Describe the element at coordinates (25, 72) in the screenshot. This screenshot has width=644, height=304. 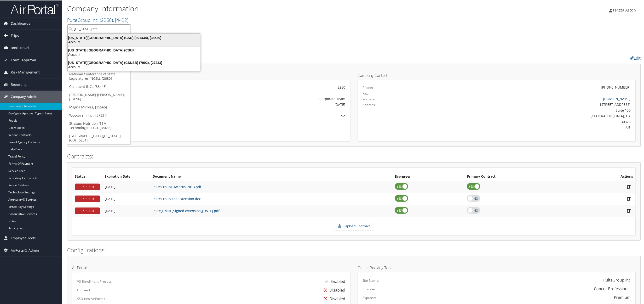
I see `span: Risk Management` at that location.